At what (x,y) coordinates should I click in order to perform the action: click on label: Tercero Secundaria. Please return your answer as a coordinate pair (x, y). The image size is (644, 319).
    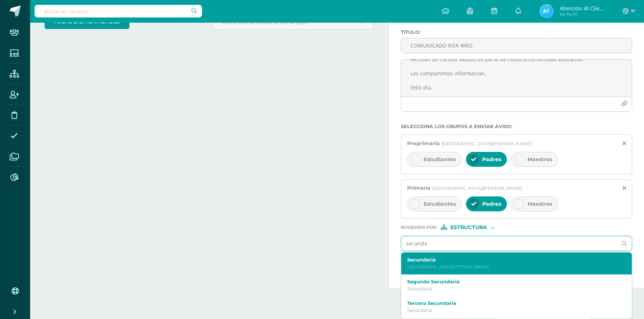
    Looking at the image, I should click on (511, 303).